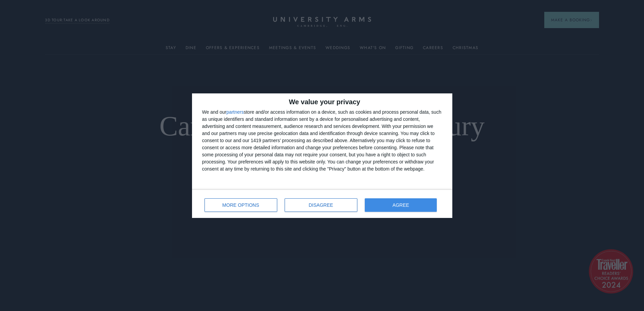 The image size is (644, 311). Describe the element at coordinates (321, 205) in the screenshot. I see `span: DISAGREE` at that location.